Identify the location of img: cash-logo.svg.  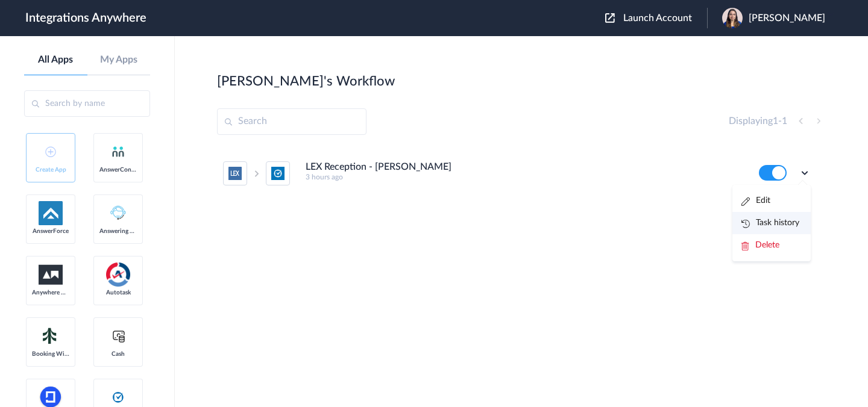
(118, 336).